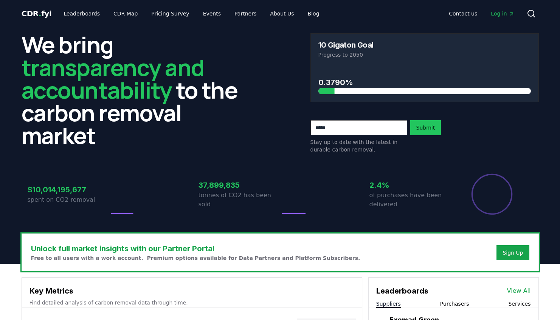  Describe the element at coordinates (68, 190) in the screenshot. I see `h3: $10,014,195,677` at that location.